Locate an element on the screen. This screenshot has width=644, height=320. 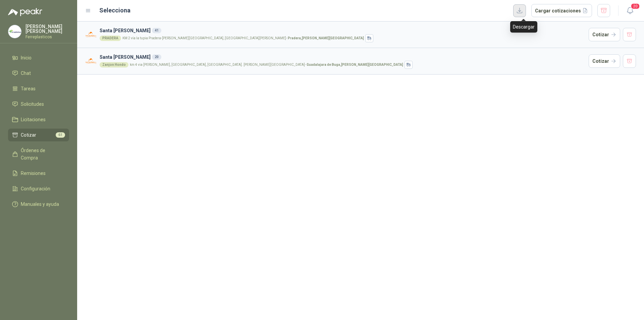
img: Logo peakr is located at coordinates (25, 12).